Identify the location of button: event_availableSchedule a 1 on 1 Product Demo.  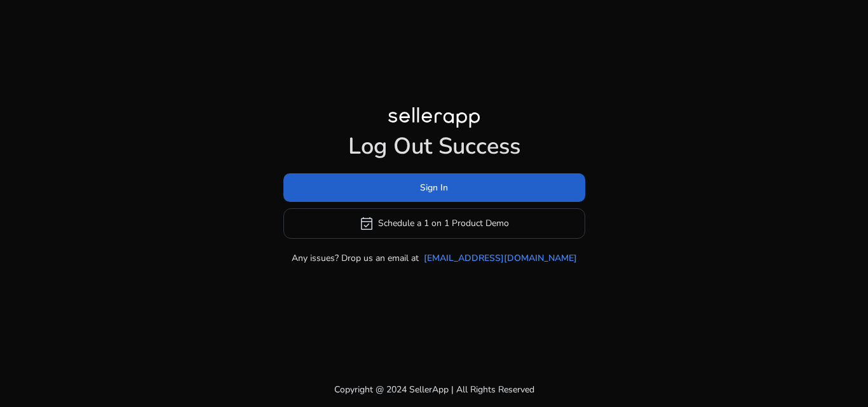
(434, 224).